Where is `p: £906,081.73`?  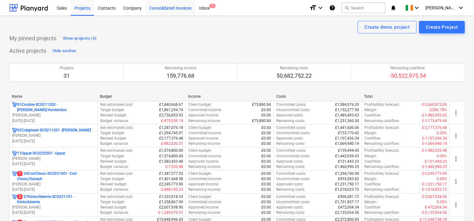
p: £906,081.73 is located at coordinates (349, 196).